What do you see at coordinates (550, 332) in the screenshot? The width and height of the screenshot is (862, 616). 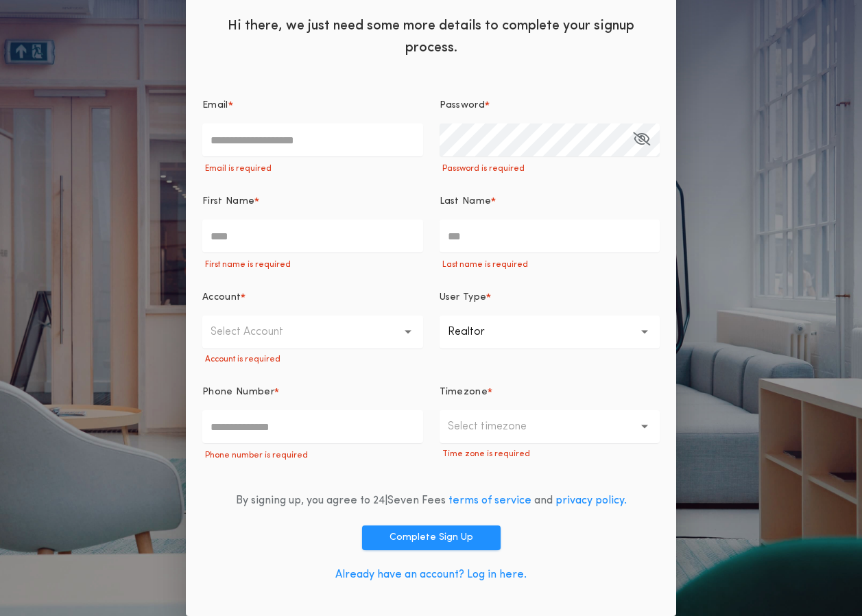 I see `button: Realtor` at bounding box center [550, 332].